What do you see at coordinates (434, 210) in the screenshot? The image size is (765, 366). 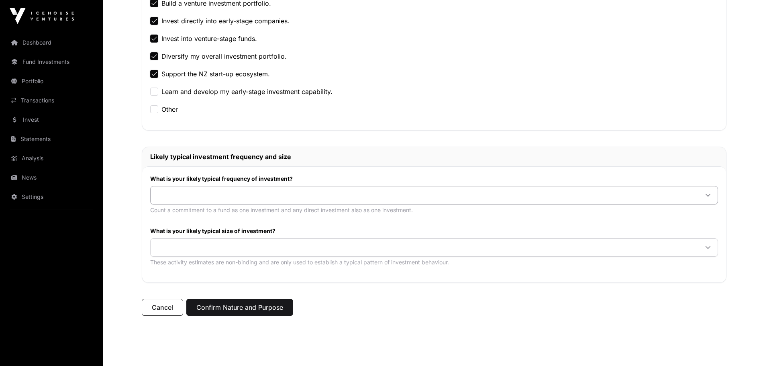 I see `p: Count a commitment to a fund as one investment and any direct investment also as one investment.` at bounding box center [434, 210].